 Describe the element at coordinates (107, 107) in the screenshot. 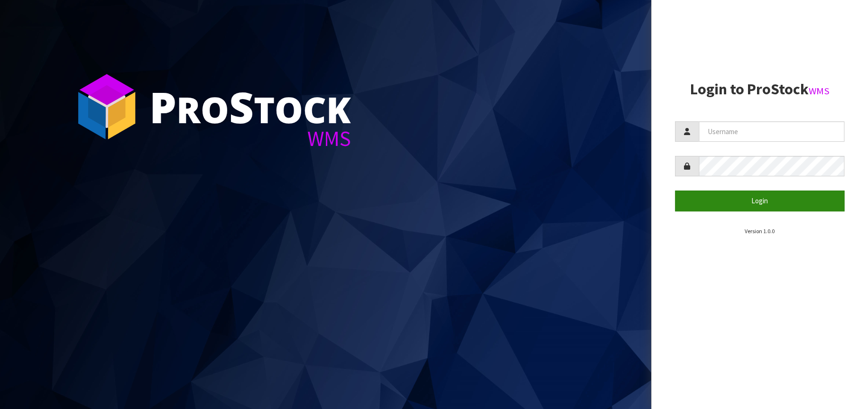

I see `img: ProStock Cube` at that location.